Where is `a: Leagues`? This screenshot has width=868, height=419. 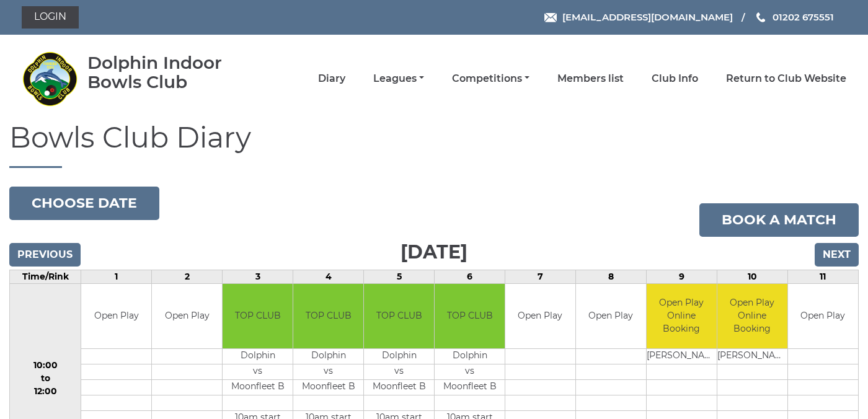 a: Leagues is located at coordinates (399, 79).